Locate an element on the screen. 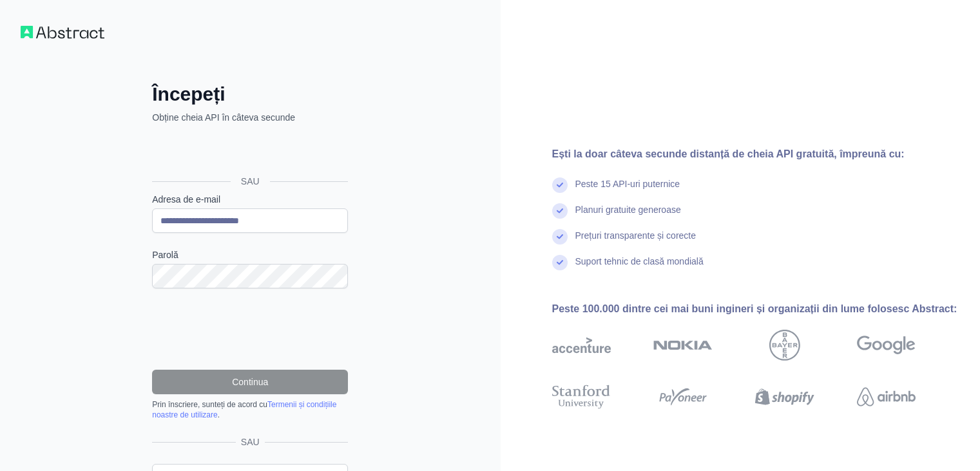 The height and width of the screenshot is (471, 980). img: accentuare is located at coordinates (582, 345).